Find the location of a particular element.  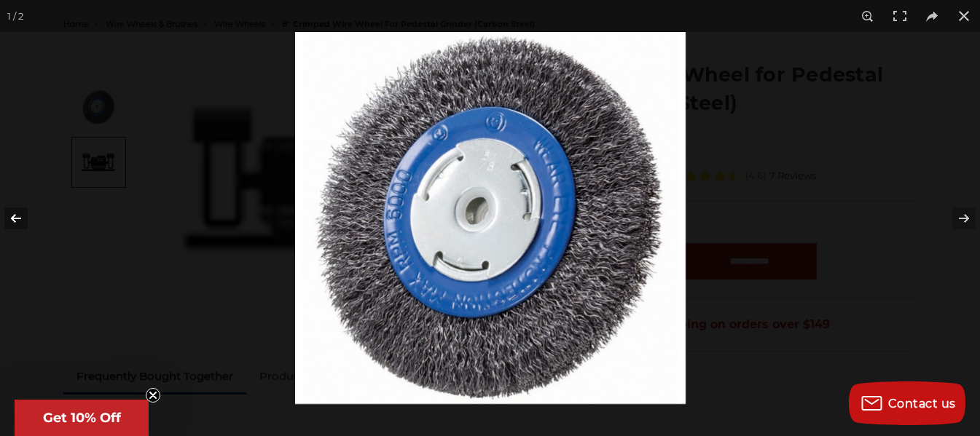

span: Get 10% Off is located at coordinates (82, 418).